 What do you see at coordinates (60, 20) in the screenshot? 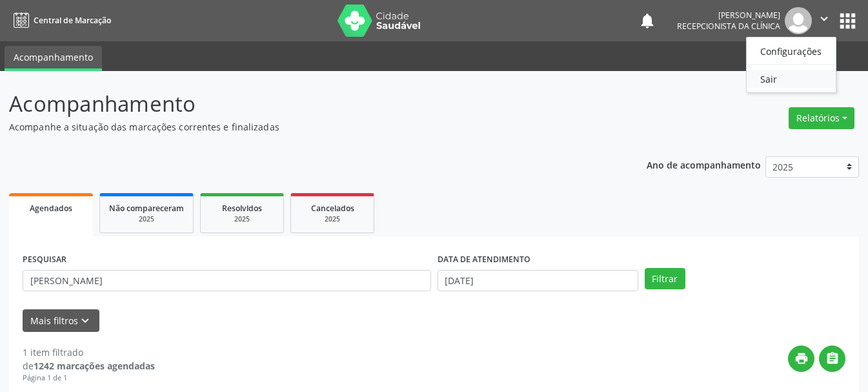
I see `a: Central de Marcação` at bounding box center [60, 20].